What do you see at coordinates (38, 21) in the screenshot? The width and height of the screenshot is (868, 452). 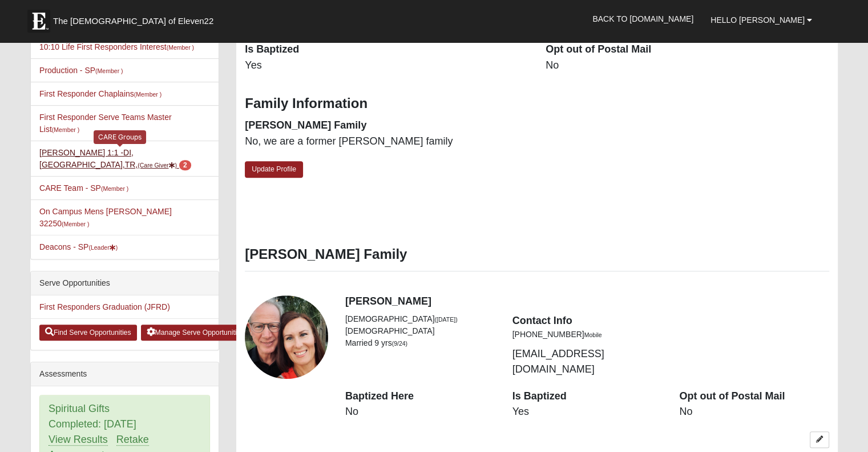 I see `img: Eleven22 logo` at bounding box center [38, 21].